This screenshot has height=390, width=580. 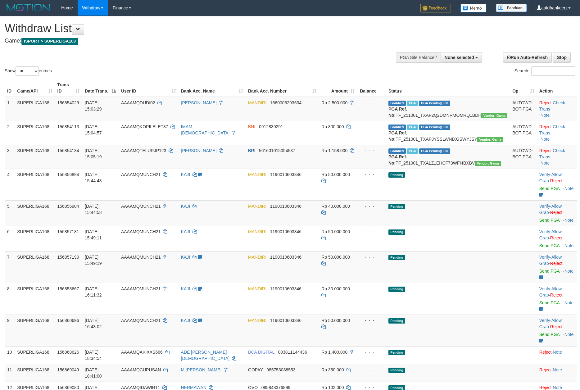 What do you see at coordinates (68, 370) in the screenshot?
I see `span: 156869049` at bounding box center [68, 370].